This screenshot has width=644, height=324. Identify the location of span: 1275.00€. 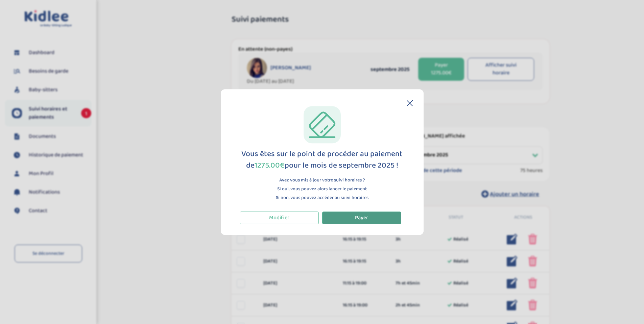
(270, 165).